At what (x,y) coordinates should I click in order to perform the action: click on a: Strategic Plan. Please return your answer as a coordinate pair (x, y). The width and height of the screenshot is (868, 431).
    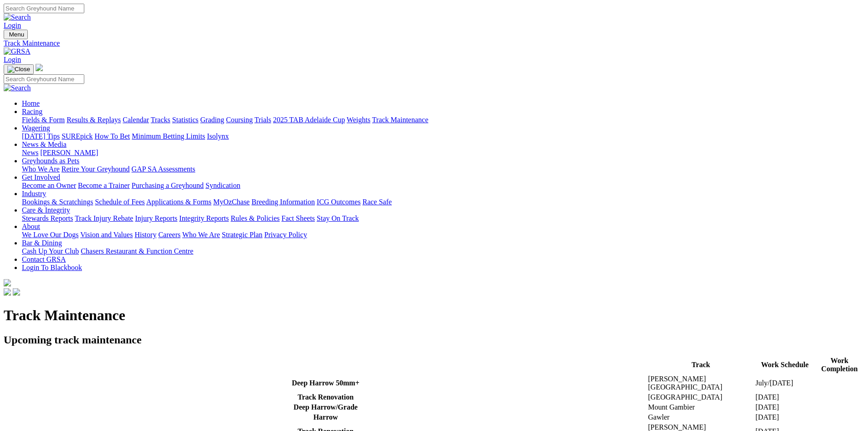
    Looking at the image, I should click on (242, 235).